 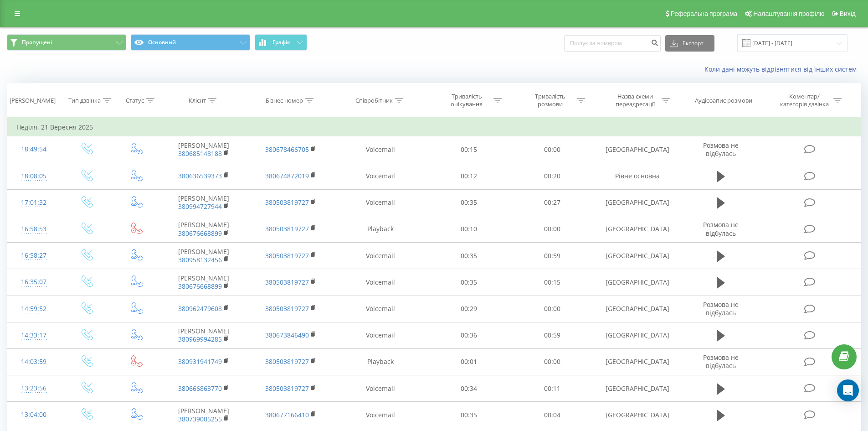 What do you see at coordinates (135, 101) in the screenshot?
I see `div: Статус` at bounding box center [135, 101].